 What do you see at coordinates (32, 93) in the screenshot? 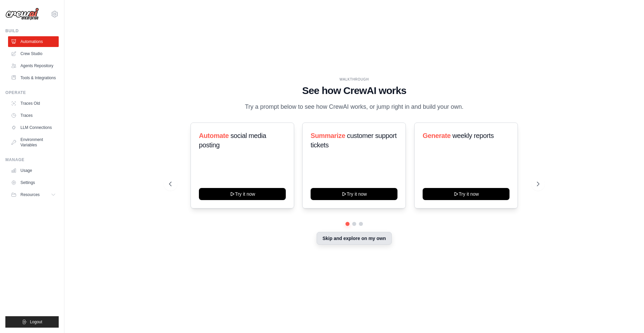
I see `div: Operate` at bounding box center [32, 93].